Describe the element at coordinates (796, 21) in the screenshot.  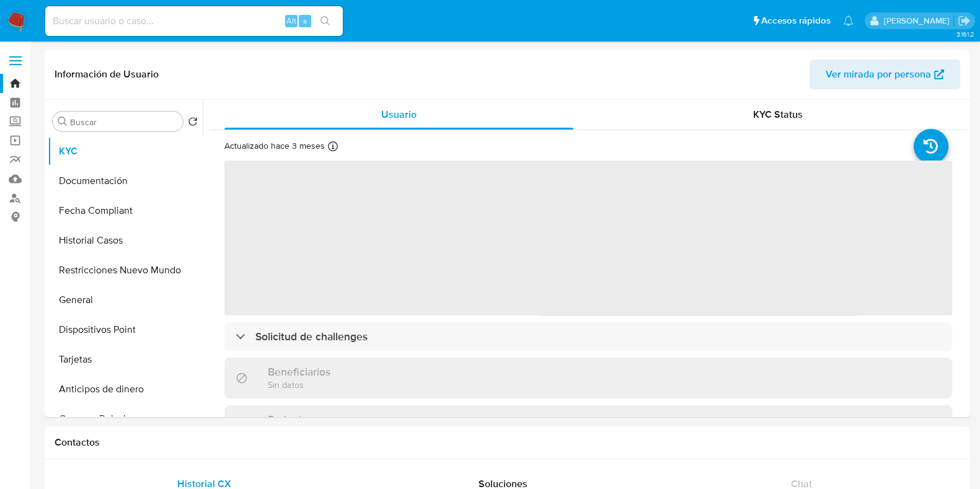
I see `span: Accesos rápidos` at that location.